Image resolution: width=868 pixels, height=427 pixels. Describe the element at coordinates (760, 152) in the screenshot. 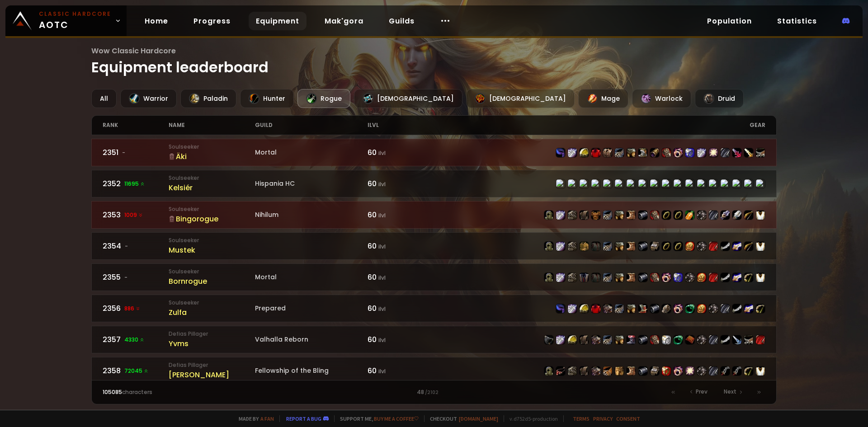

I see `img: item-18738` at that location.